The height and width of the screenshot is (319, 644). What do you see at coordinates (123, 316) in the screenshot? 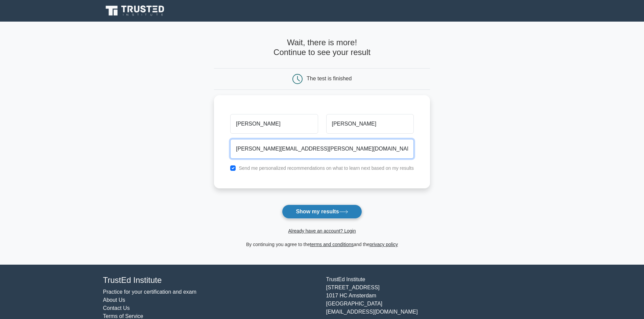
I see `a: Terms of Service` at bounding box center [123, 316].